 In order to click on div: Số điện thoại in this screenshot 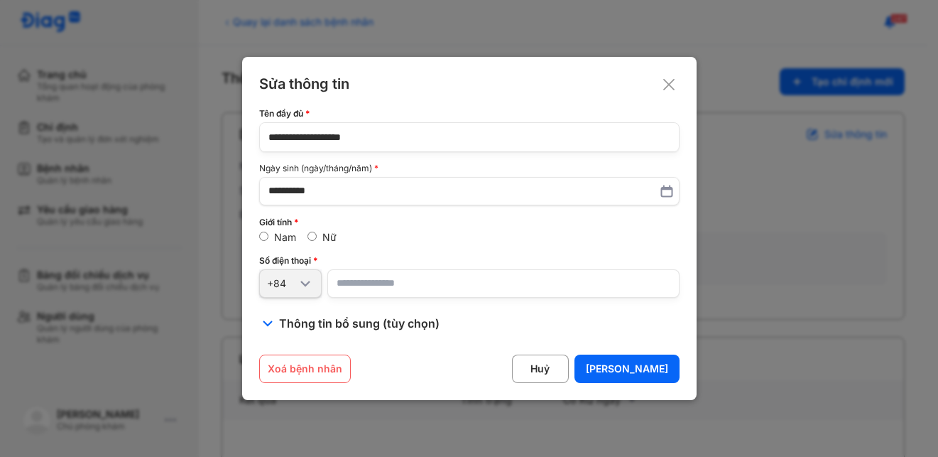, I will do `click(470, 261)`.